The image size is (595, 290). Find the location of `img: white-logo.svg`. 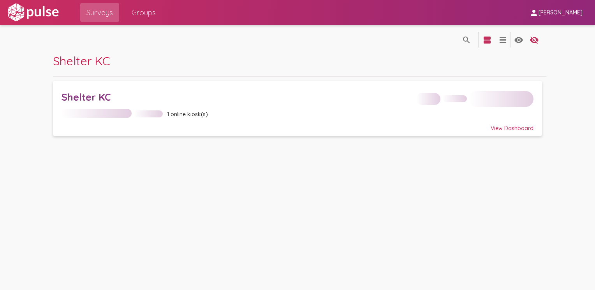

img: white-logo.svg is located at coordinates (33, 12).